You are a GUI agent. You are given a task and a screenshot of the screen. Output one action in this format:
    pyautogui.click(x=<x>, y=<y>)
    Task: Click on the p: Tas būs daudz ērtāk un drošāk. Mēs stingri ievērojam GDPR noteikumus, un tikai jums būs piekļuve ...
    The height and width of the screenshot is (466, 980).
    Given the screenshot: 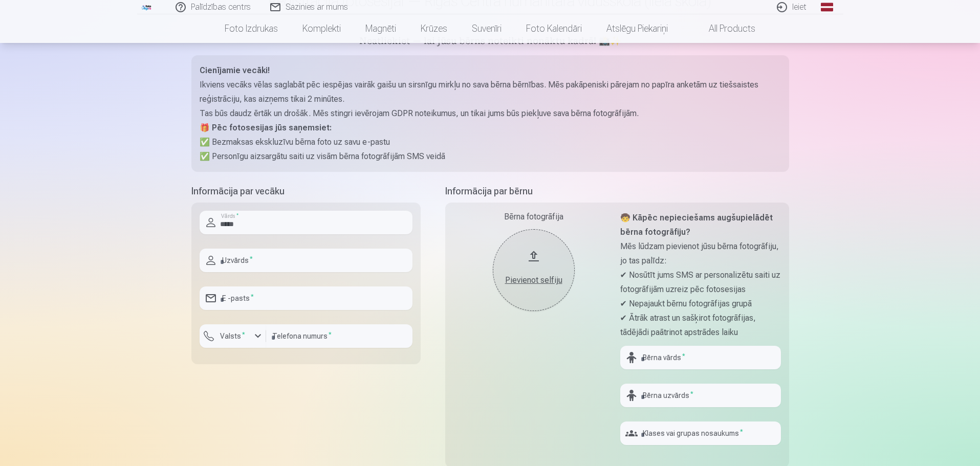 What is the action you would take?
    pyautogui.click(x=490, y=114)
    